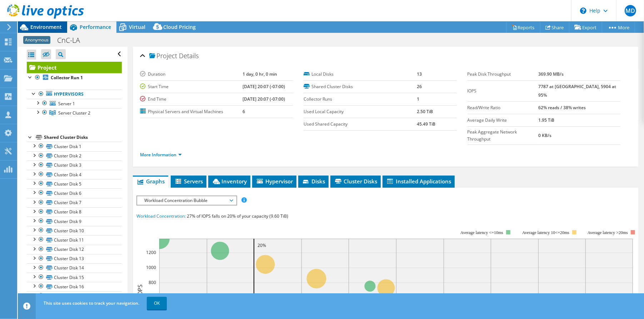  I want to click on a: Collector Run 1, so click(74, 78).